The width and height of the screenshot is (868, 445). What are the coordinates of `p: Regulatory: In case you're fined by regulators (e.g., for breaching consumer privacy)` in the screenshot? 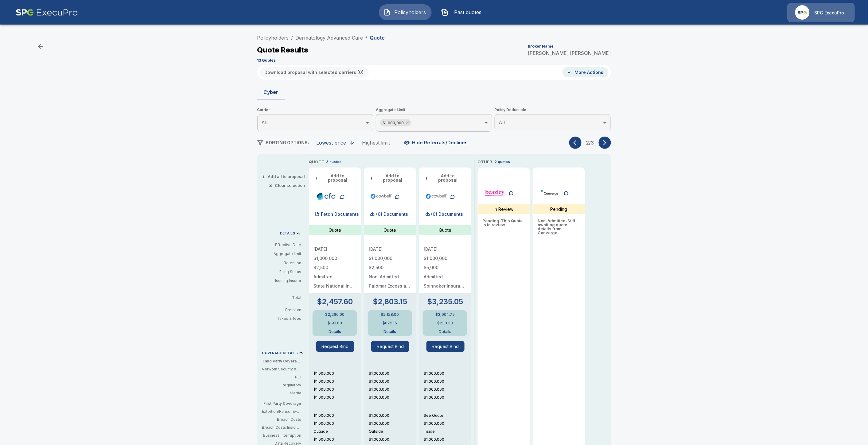 It's located at (281, 385).